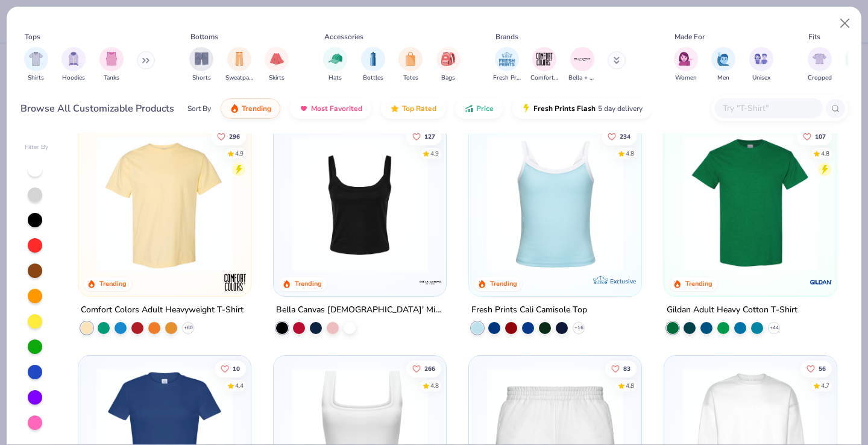 This screenshot has width=868, height=445. I want to click on img: Shirts Image, so click(36, 58).